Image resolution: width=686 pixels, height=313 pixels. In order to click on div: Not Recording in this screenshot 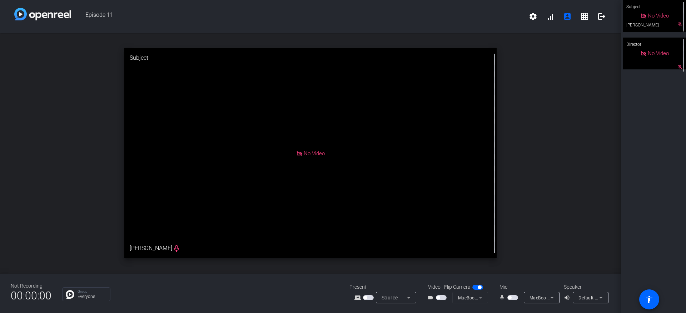, I will do `click(31, 286)`.